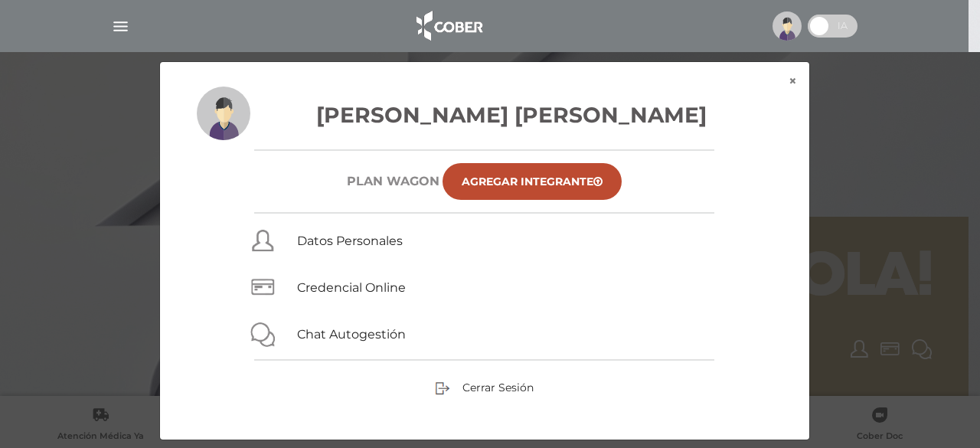  Describe the element at coordinates (442, 389) in the screenshot. I see `img: sign-out.png` at that location.